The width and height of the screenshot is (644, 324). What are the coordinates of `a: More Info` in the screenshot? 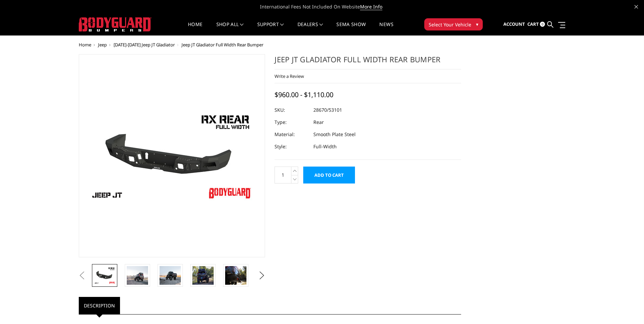 It's located at (371, 7).